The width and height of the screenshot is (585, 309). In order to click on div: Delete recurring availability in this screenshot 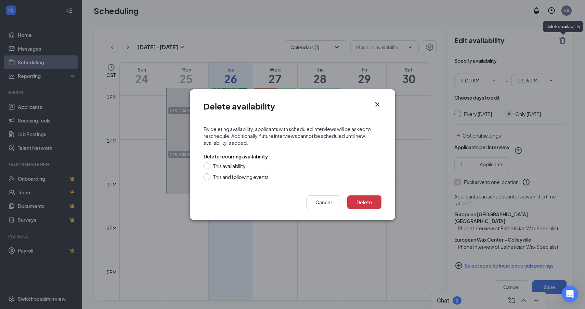, I will do `click(236, 156)`.